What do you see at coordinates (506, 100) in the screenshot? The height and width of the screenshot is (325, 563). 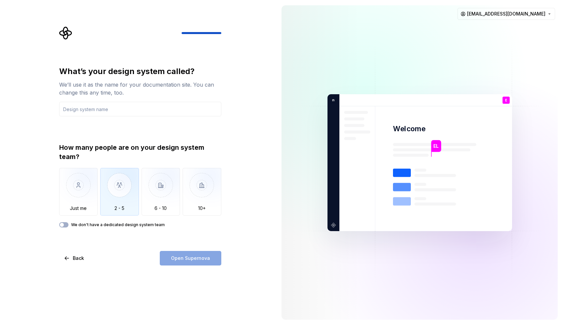 I see `p: E` at bounding box center [506, 100].